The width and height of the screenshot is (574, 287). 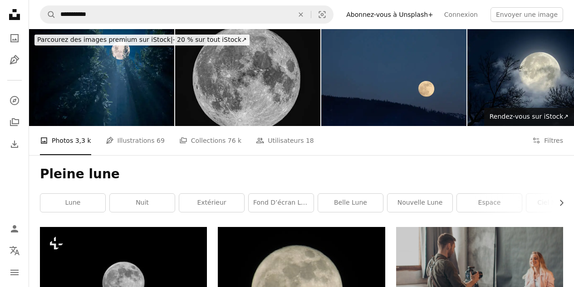 What do you see at coordinates (285, 140) in the screenshot?
I see `a: Utilisateurs 18` at bounding box center [285, 140].